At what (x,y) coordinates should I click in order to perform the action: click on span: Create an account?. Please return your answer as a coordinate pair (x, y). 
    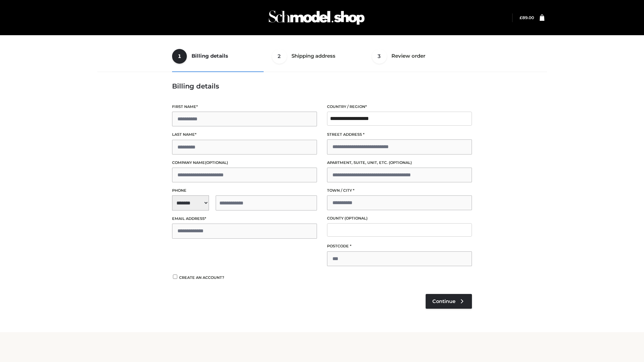
    Looking at the image, I should click on (202, 277).